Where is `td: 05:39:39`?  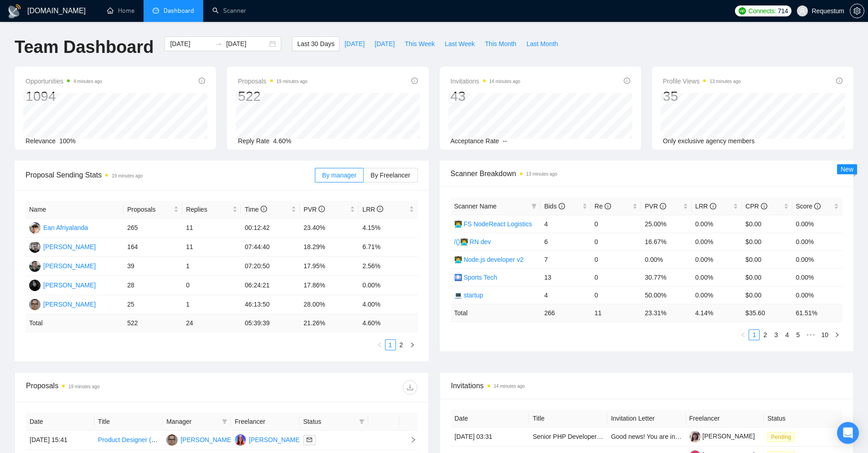 td: 05:39:39 is located at coordinates (270, 323).